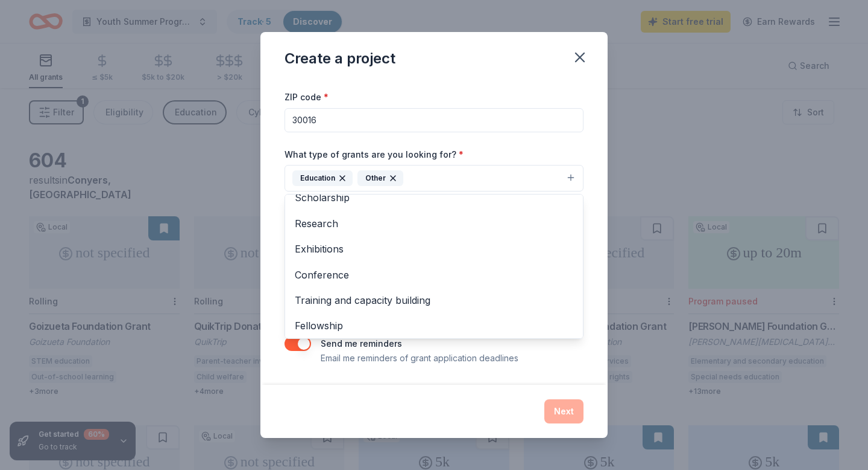 The height and width of the screenshot is (470, 868). What do you see at coordinates (434, 325) in the screenshot?
I see `span: Fellowship` at bounding box center [434, 325].